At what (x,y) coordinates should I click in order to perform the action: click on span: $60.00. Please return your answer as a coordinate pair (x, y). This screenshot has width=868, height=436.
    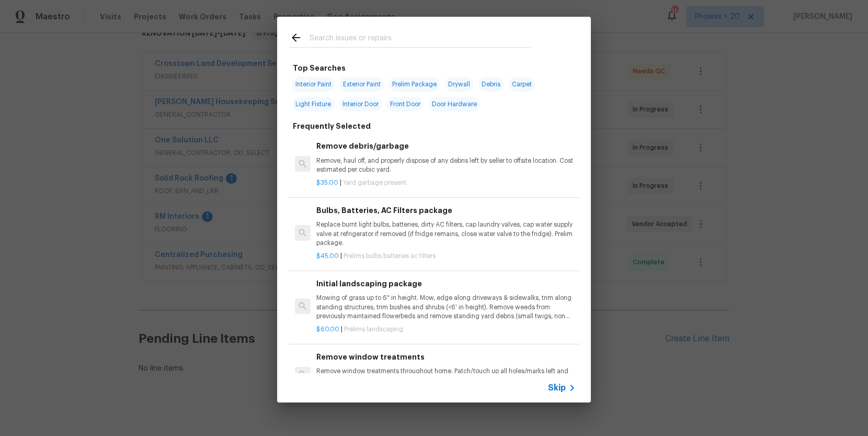
    Looking at the image, I should click on (328, 329).